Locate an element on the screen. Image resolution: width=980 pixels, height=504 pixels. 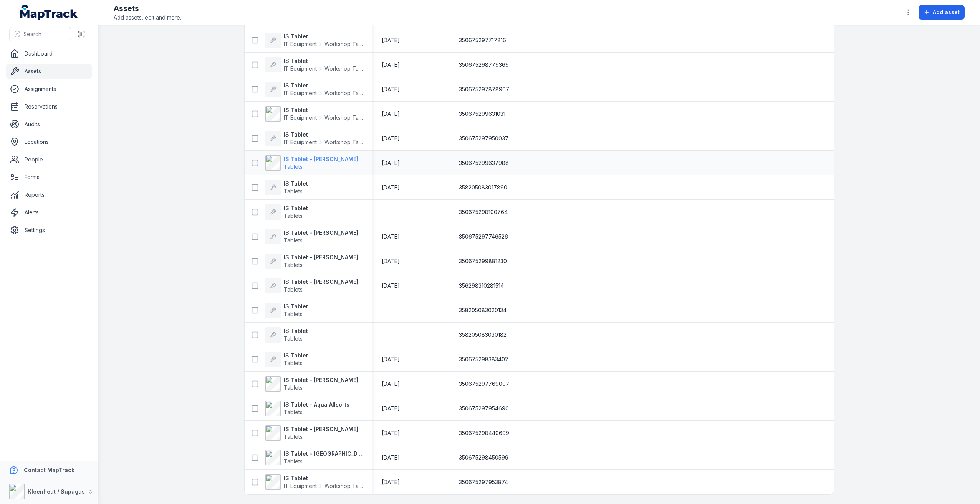
span: 358205083020134 is located at coordinates (483, 311).